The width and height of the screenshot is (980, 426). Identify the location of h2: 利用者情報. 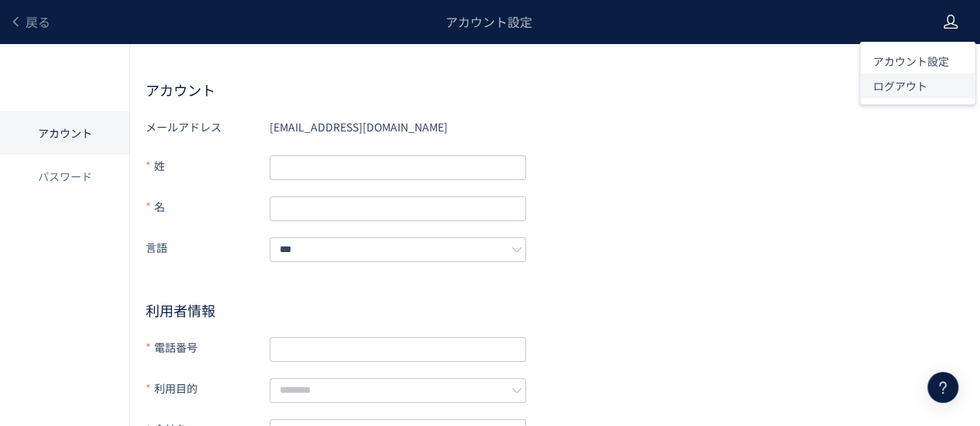
(335, 310).